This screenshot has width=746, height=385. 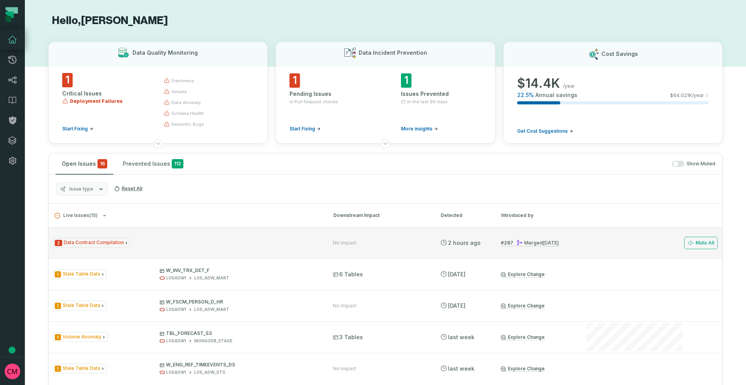 What do you see at coordinates (537, 243) in the screenshot?
I see `div: Merged` at bounding box center [537, 243].